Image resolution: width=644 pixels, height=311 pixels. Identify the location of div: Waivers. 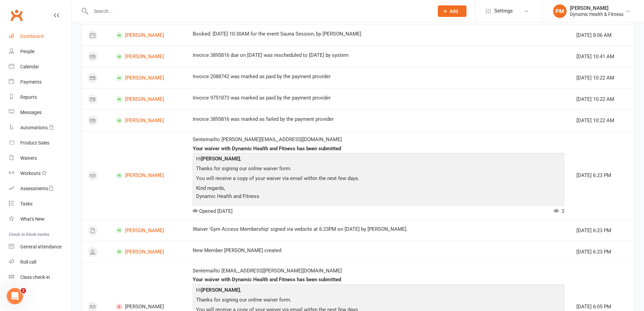
(28, 158).